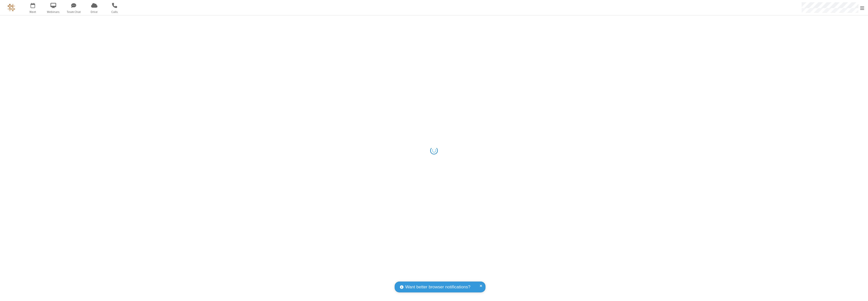 The height and width of the screenshot is (301, 868). Describe the element at coordinates (94, 12) in the screenshot. I see `span: Drive` at that location.